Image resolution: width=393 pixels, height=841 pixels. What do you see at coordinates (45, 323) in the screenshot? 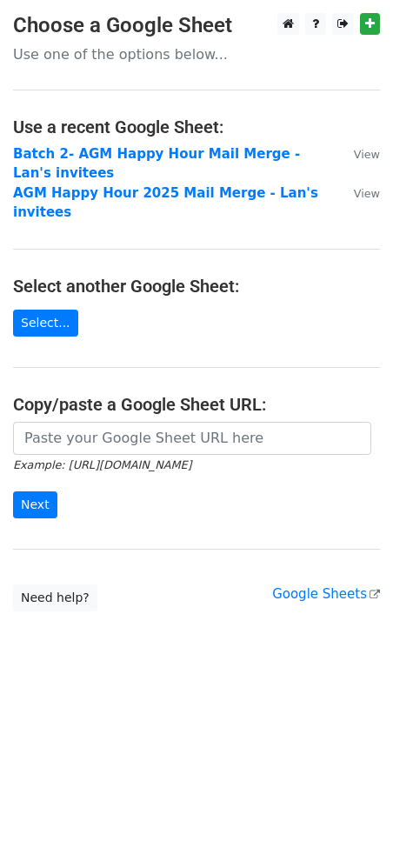
I see `a: Select...` at bounding box center [45, 323].